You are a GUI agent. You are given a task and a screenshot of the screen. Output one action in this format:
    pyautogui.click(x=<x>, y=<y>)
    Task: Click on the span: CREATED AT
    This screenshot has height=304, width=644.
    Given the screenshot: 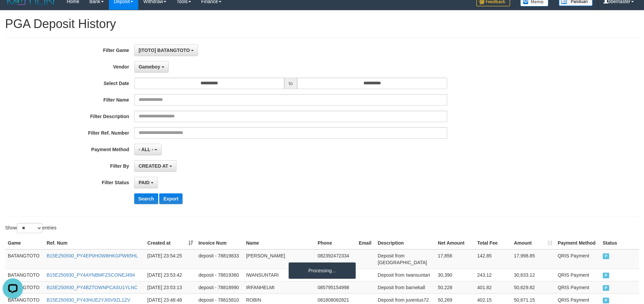 What is the action you would take?
    pyautogui.click(x=154, y=166)
    